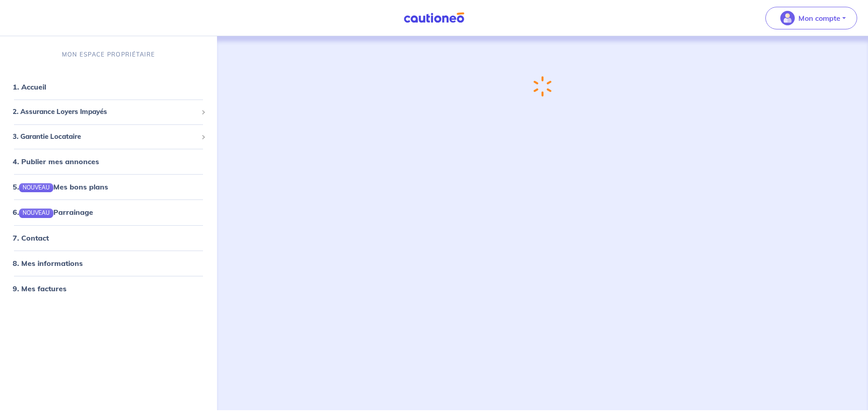  What do you see at coordinates (105, 112) in the screenshot?
I see `span: 2. Assurance Loyers Impayés` at bounding box center [105, 112].